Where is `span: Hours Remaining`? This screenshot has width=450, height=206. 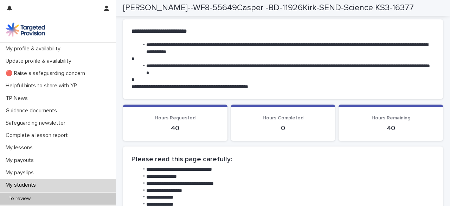 span: Hours Remaining is located at coordinates (391, 118).